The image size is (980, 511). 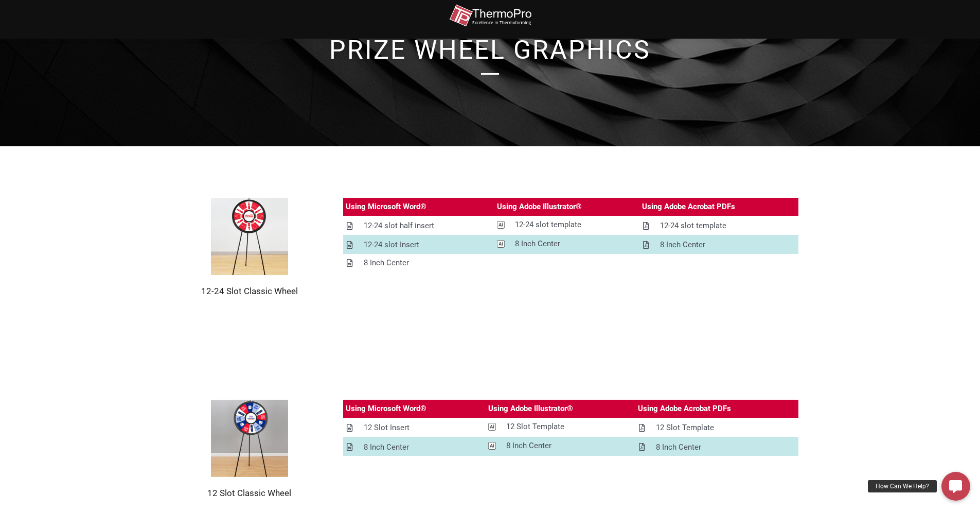 What do you see at coordinates (490, 50) in the screenshot?
I see `h1: prize Wheel Graphics` at bounding box center [490, 50].